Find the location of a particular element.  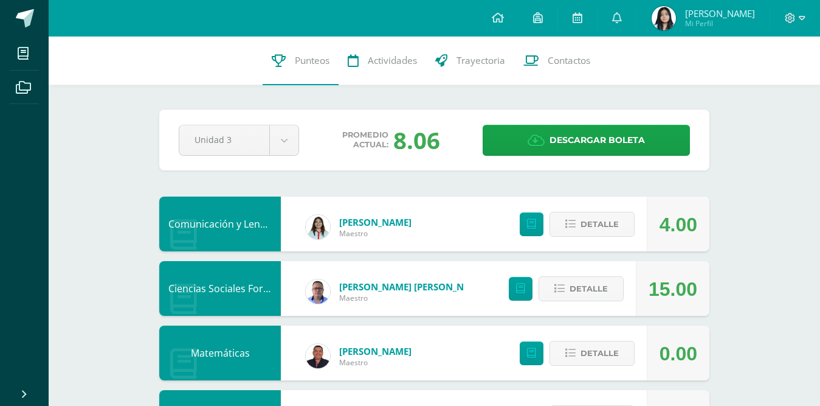

span: Mi Perfil is located at coordinates (720, 23).